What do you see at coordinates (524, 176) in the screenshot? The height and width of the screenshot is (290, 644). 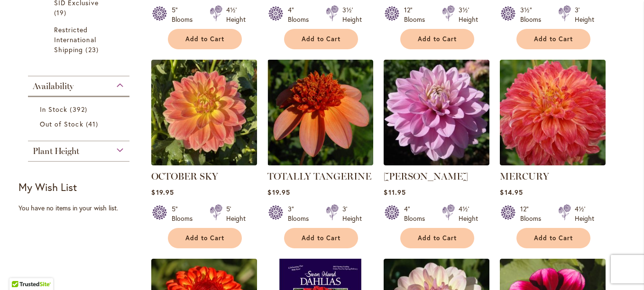 I see `a: MERCURY` at bounding box center [524, 176].